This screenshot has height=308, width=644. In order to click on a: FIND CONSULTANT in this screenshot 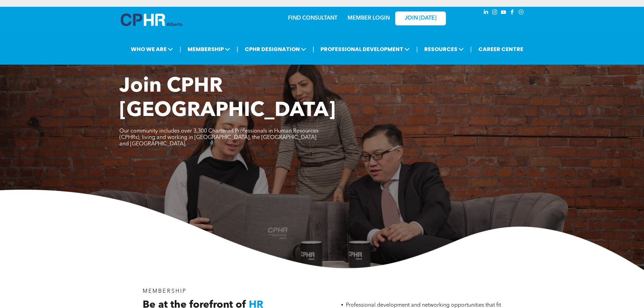, I will do `click(312, 18)`.